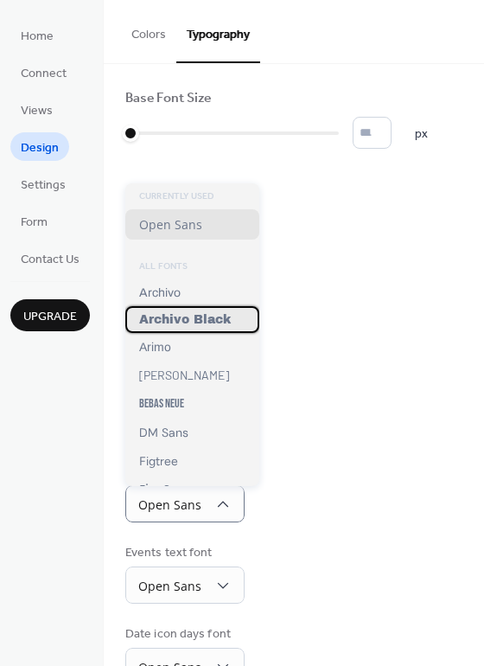 The width and height of the screenshot is (484, 666). Describe the element at coordinates (43, 72) in the screenshot. I see `a: Connect` at that location.